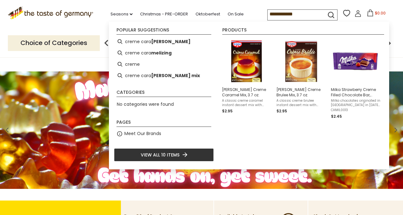 This screenshot has width=403, height=215. I want to click on button: $0.00, so click(376, 14).